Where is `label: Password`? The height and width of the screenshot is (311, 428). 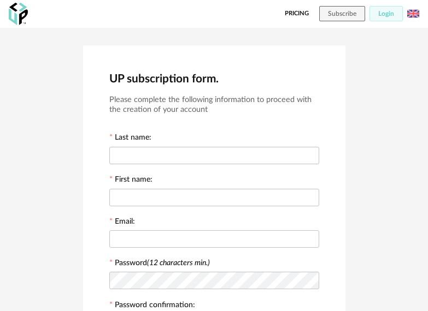
label: Password is located at coordinates (162, 263).